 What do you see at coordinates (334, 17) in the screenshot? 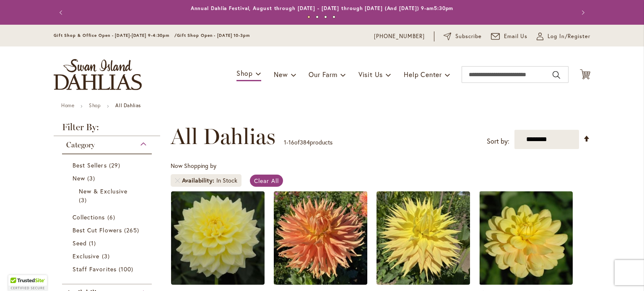
I see `button: 4 of 4` at bounding box center [334, 17].